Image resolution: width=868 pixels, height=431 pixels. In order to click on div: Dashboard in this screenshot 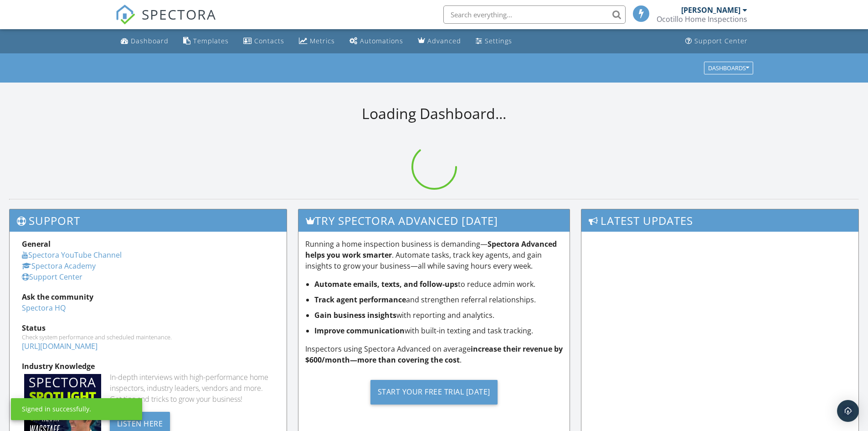, I will do `click(150, 41)`.